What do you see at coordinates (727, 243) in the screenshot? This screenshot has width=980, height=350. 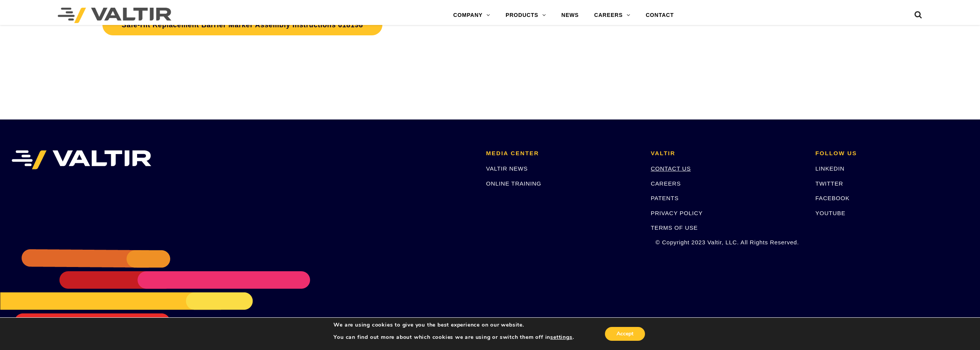 I see `p: © Copyright 2023 Valtir, LLC. All Rights Reserved.` at bounding box center [727, 243].